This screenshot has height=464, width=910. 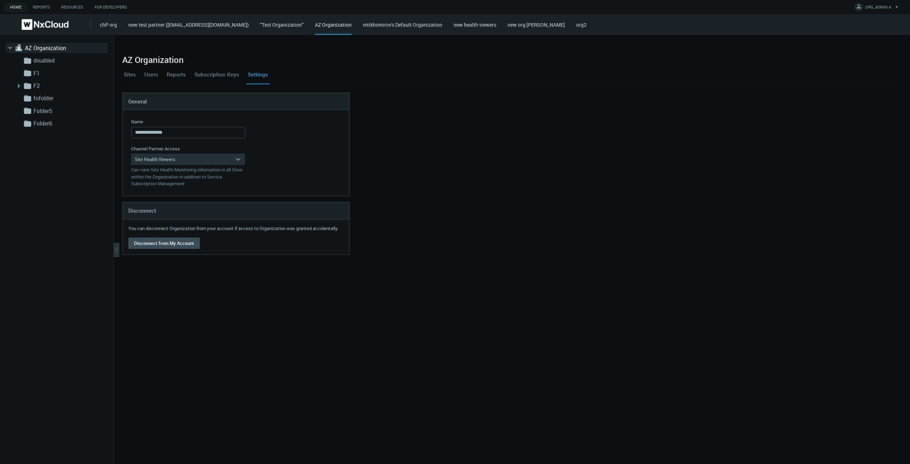 What do you see at coordinates (69, 73) in the screenshot?
I see `a: F1` at bounding box center [69, 73].